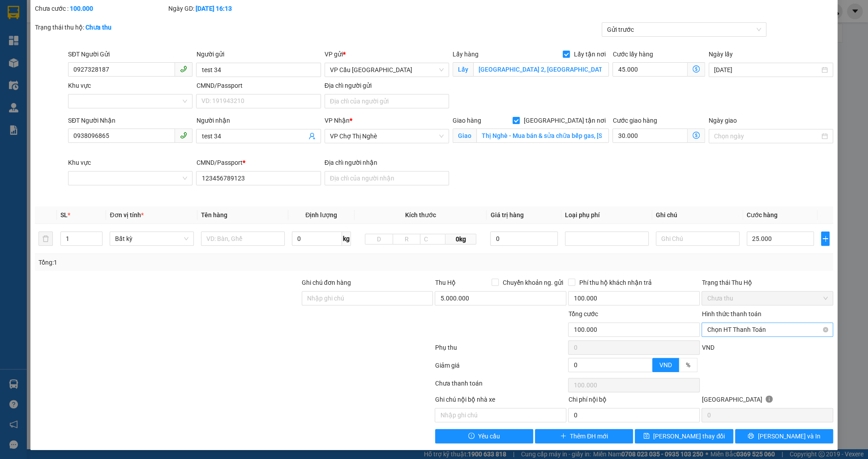  I want to click on span: Tên hàng, so click(214, 215).